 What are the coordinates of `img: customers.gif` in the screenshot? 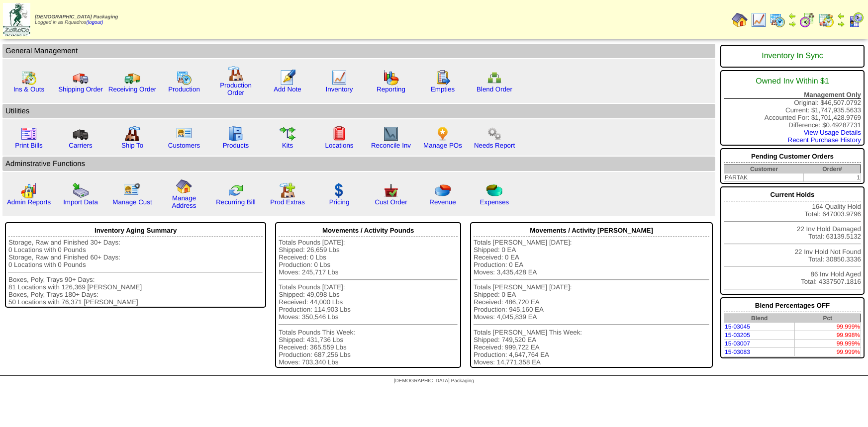 It's located at (184, 134).